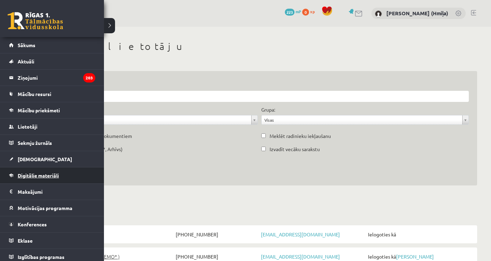 This screenshot has height=261, width=491. I want to click on h1: Meklēt lietotāju, so click(259, 46).